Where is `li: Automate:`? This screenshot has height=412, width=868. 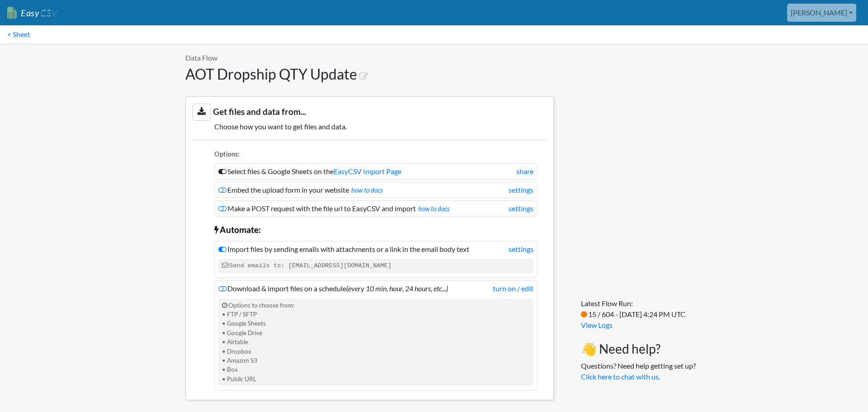
li: Automate: is located at coordinates (376, 229).